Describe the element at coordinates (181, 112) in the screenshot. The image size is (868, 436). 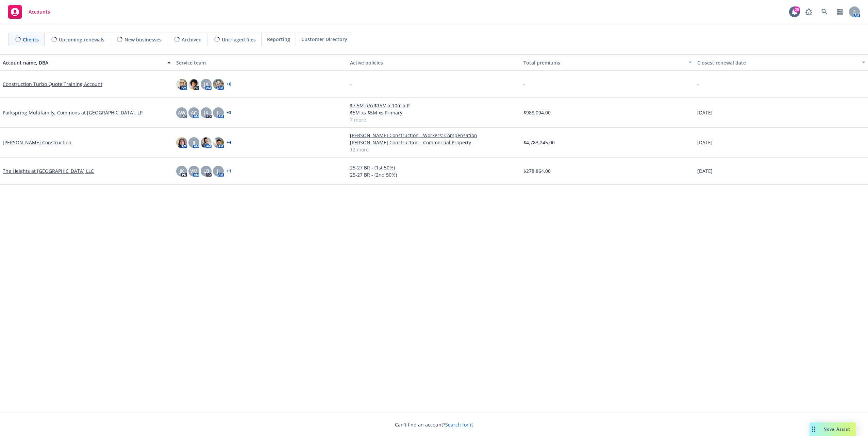
I see `span: AW` at that location.